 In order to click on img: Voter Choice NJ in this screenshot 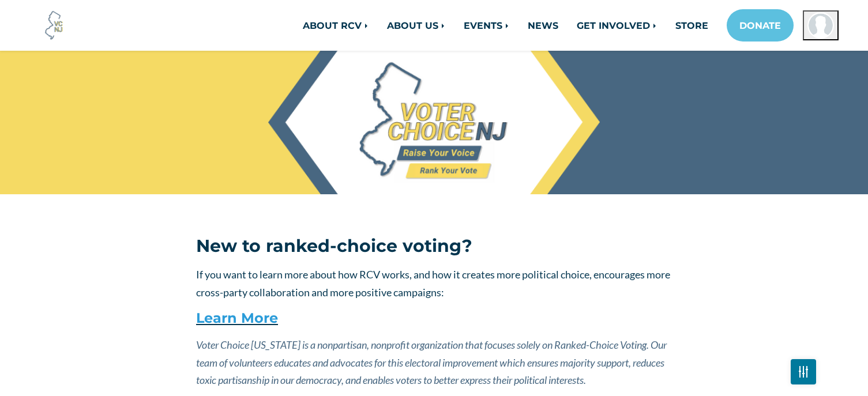, I will do `click(54, 26)`.